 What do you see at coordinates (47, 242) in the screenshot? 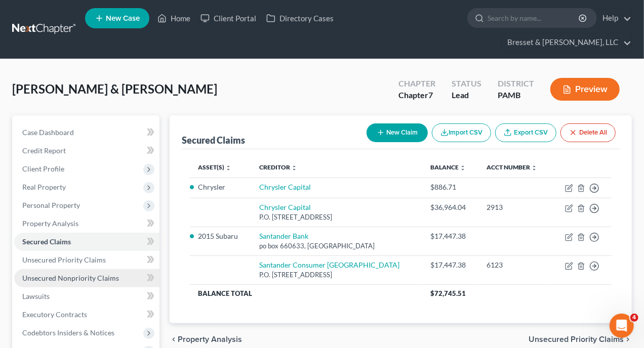
I see `span: Secured Claims` at bounding box center [47, 242].